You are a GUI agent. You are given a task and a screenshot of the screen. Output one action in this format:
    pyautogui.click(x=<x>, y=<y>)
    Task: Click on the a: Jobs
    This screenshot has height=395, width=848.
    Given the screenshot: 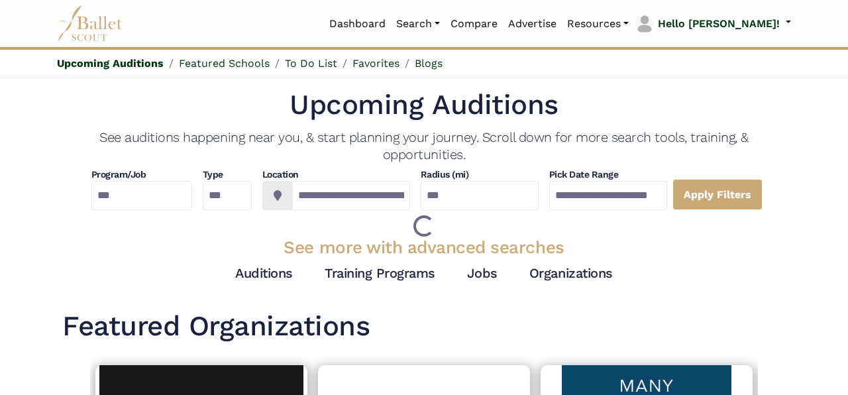 What is the action you would take?
    pyautogui.click(x=482, y=273)
    